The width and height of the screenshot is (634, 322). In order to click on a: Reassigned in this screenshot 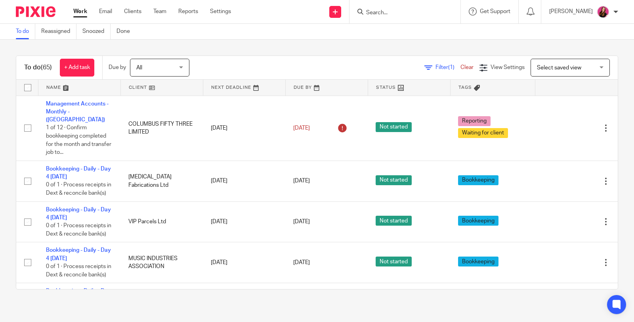, I will do `click(59, 31)`.